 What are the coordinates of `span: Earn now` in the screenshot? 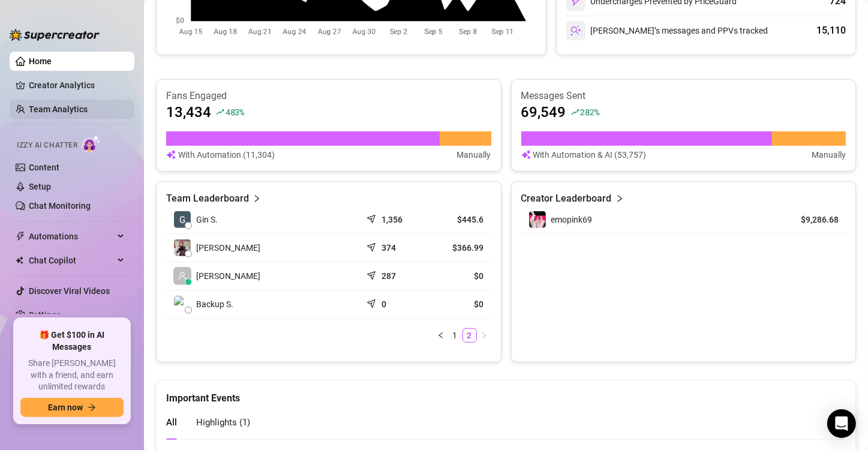 It's located at (65, 407).